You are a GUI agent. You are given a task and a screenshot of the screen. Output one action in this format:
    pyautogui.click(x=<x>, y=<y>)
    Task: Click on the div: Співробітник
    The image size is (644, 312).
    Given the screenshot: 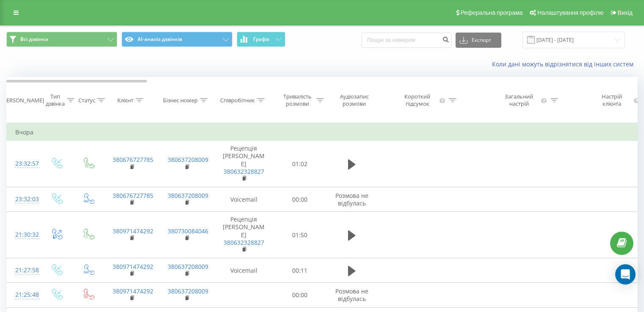 What is the action you would take?
    pyautogui.click(x=237, y=100)
    